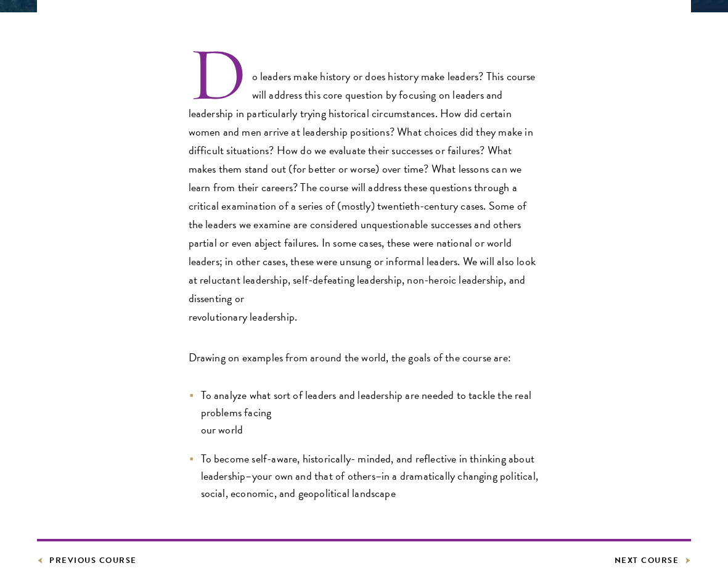  Describe the element at coordinates (364, 187) in the screenshot. I see `p: Do leaders make history or does history make leaders? This course will address this core question...` at that location.